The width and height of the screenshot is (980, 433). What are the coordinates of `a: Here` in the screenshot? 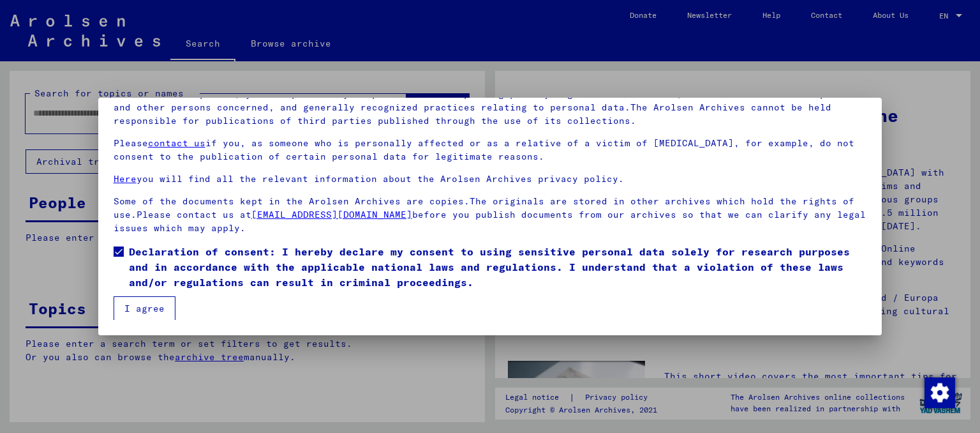 It's located at (125, 179).